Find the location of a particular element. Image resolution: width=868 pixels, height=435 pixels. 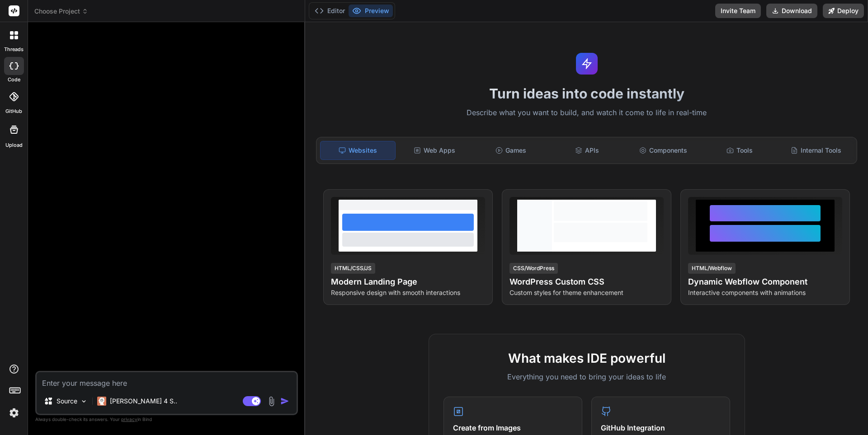

div: HTML/CSS/JS is located at coordinates (353, 268).